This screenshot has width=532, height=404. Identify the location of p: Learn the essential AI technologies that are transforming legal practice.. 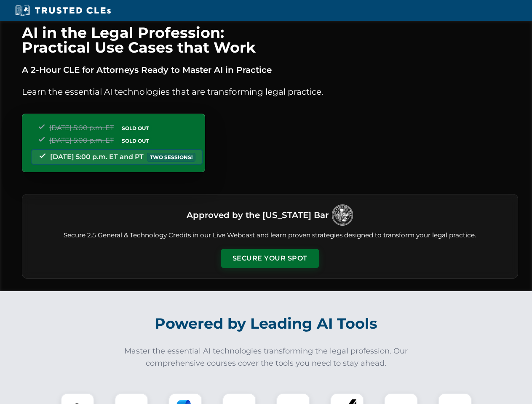
(270, 92).